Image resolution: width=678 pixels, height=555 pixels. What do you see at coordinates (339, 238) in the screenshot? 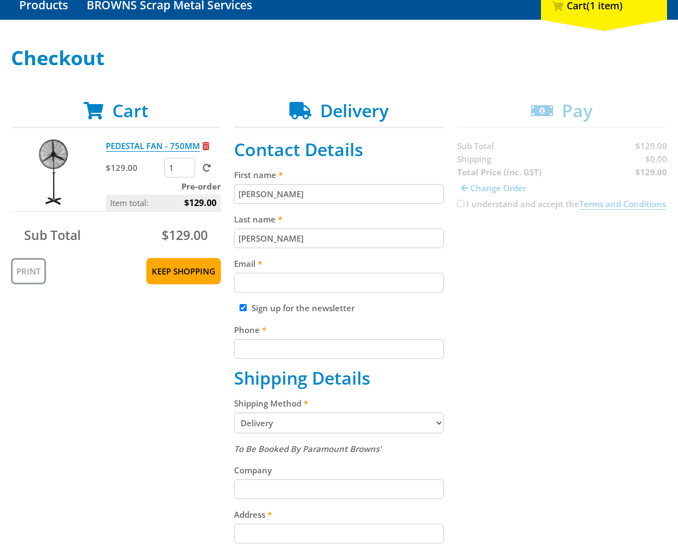
I see `input: Please enter your last name.` at bounding box center [339, 238].